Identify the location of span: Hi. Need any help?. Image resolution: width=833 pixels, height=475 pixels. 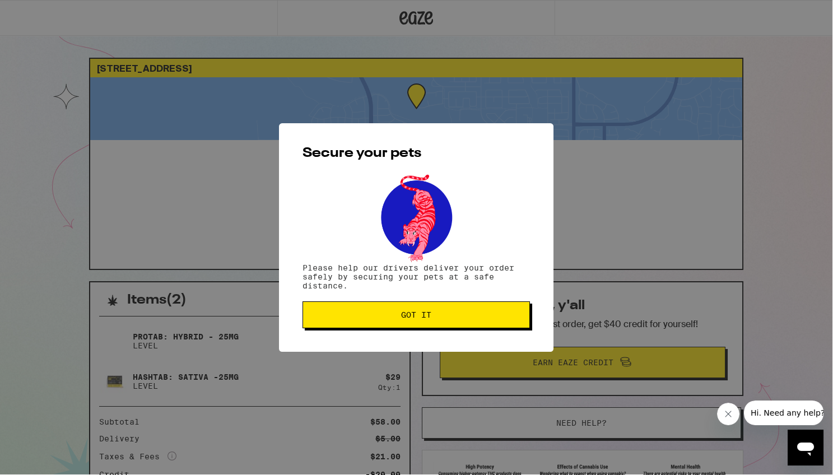
(44, 12).